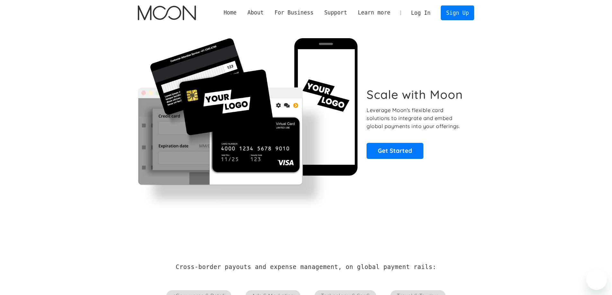 This screenshot has height=295, width=612. I want to click on a: Home, so click(230, 13).